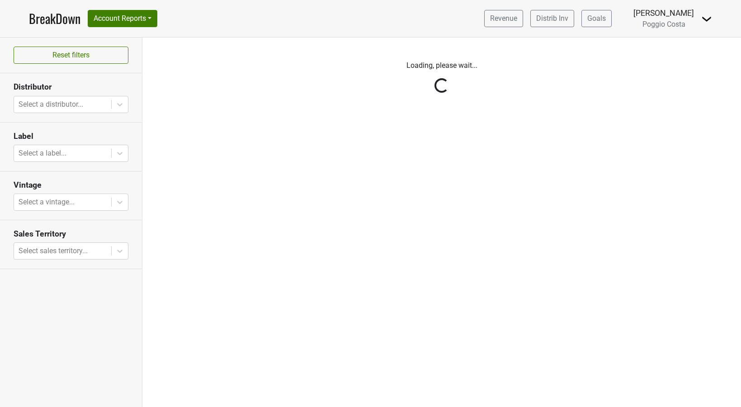 The width and height of the screenshot is (741, 407). I want to click on img: Dropdown Menu, so click(707, 19).